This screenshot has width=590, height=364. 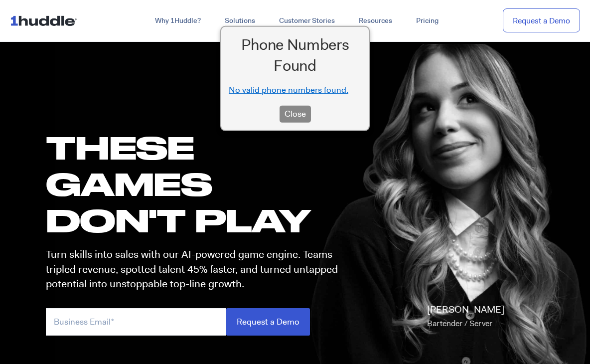 I want to click on a: Customer Stories, so click(x=307, y=21).